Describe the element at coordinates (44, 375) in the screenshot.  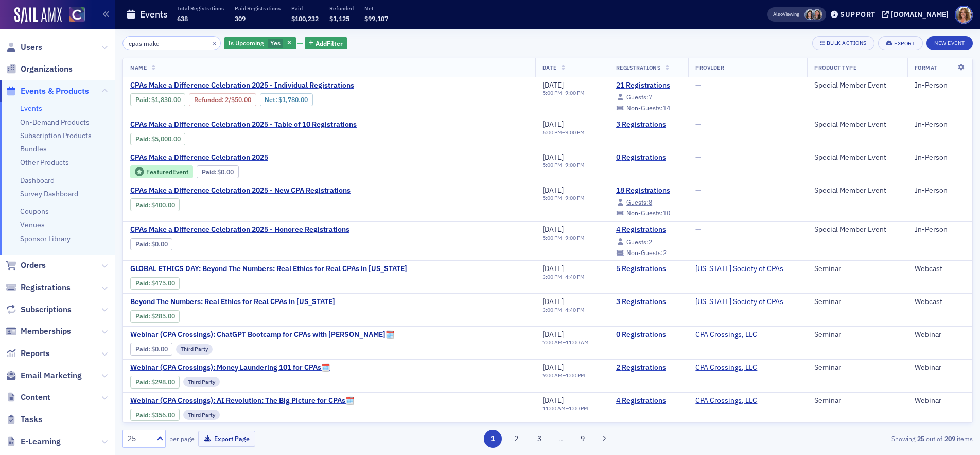
I see `a: Email Marketing` at that location.